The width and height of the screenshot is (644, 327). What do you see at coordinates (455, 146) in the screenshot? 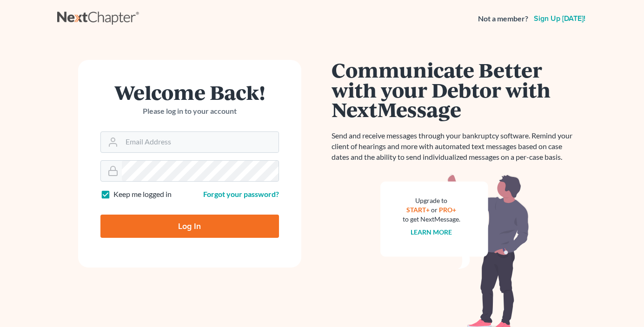
I see `p: Send and receive messages through your bankruptcy software. Remind your client of hearings and mo...` at bounding box center [455, 146].